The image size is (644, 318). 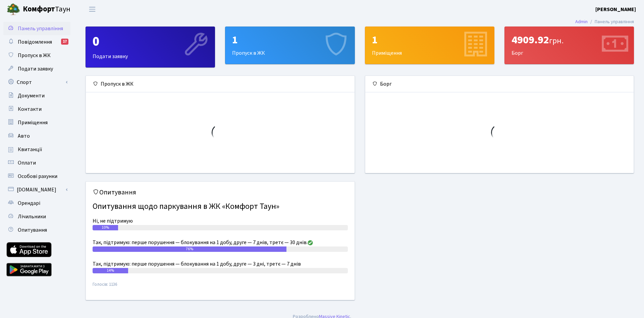 What do you see at coordinates (29, 203) in the screenshot?
I see `span: Орендарі` at bounding box center [29, 203].